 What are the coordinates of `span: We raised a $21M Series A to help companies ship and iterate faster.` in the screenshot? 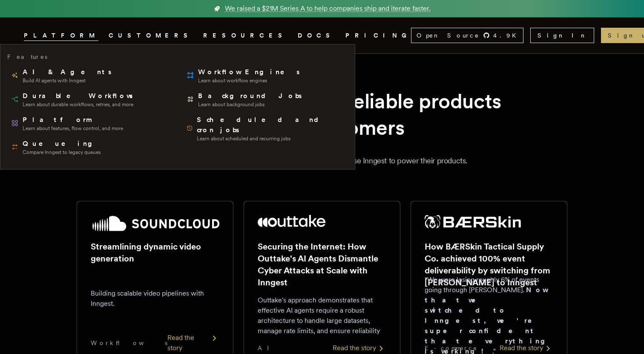 It's located at (328, 8).